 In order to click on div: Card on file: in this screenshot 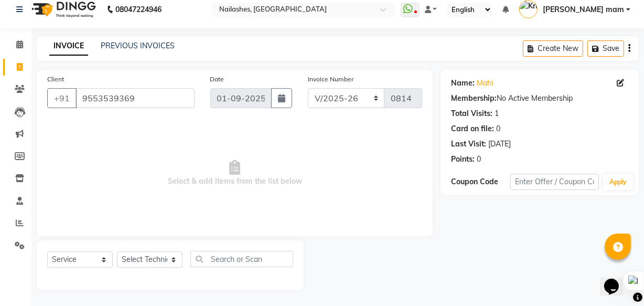, I will do `click(473, 129)`.